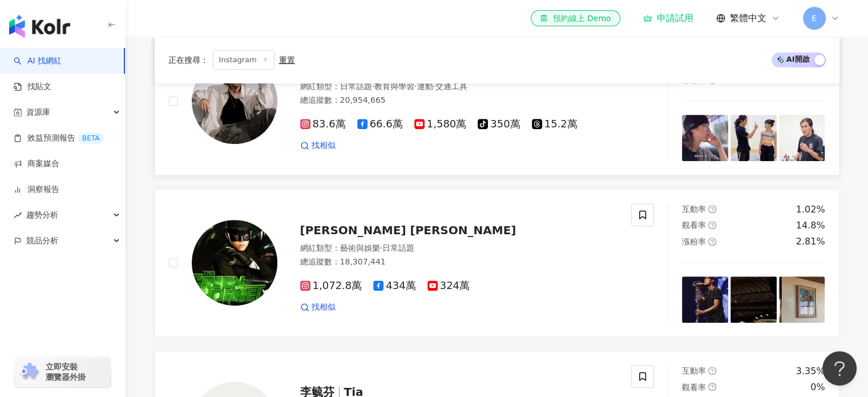 The height and width of the screenshot is (397, 868). What do you see at coordinates (189, 60) in the screenshot?
I see `span: 正在搜尋 ：` at bounding box center [189, 60].